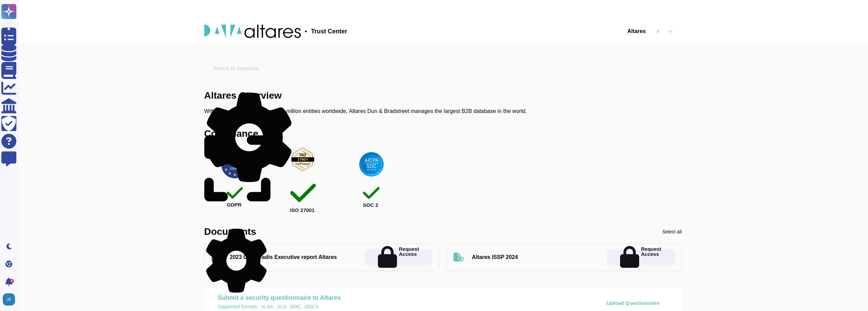 Image resolution: width=868 pixels, height=311 pixels. What do you see at coordinates (495, 258) in the screenshot?
I see `div: Altares ISSP 2024` at bounding box center [495, 258].